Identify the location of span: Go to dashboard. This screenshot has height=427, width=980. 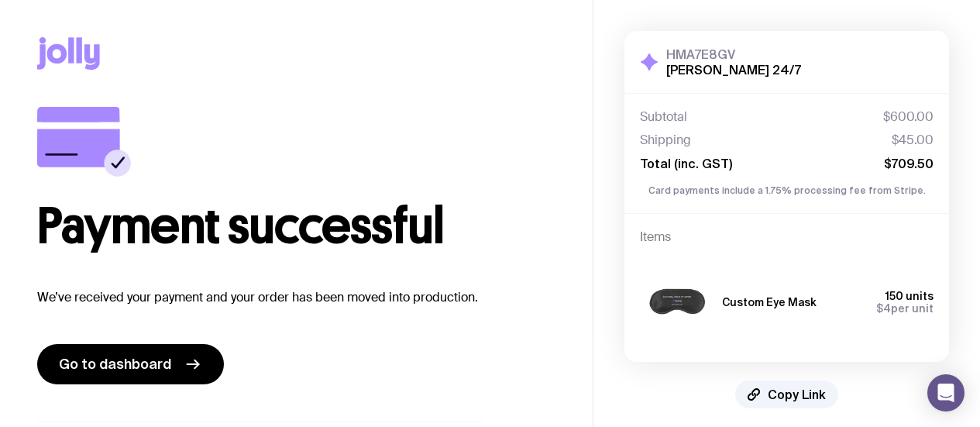
(115, 364).